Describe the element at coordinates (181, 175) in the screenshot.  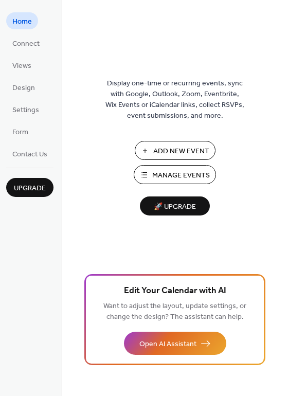
I see `span: Manage Events` at that location.